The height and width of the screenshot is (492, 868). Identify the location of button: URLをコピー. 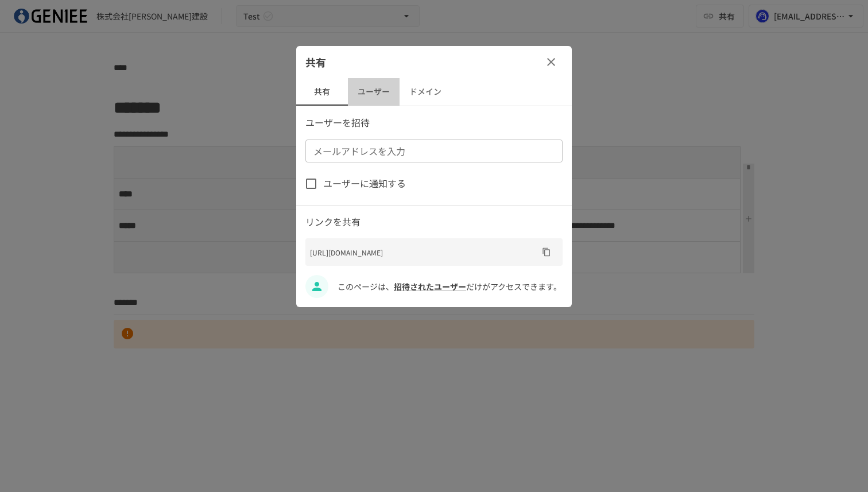
(547, 252).